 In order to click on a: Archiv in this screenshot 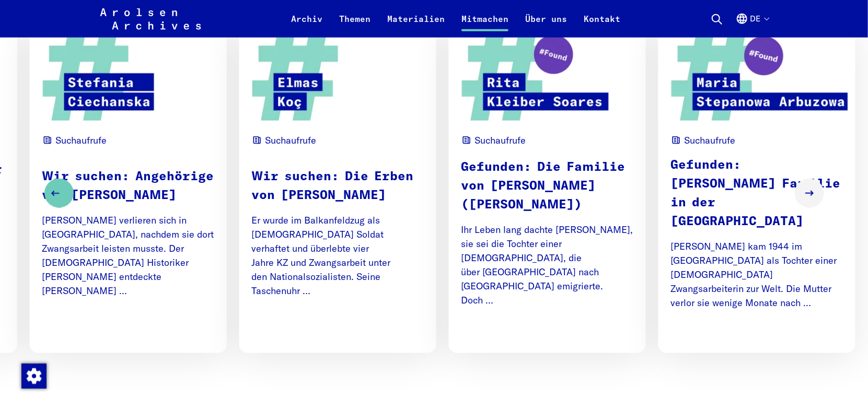, I will do `click(307, 25)`.